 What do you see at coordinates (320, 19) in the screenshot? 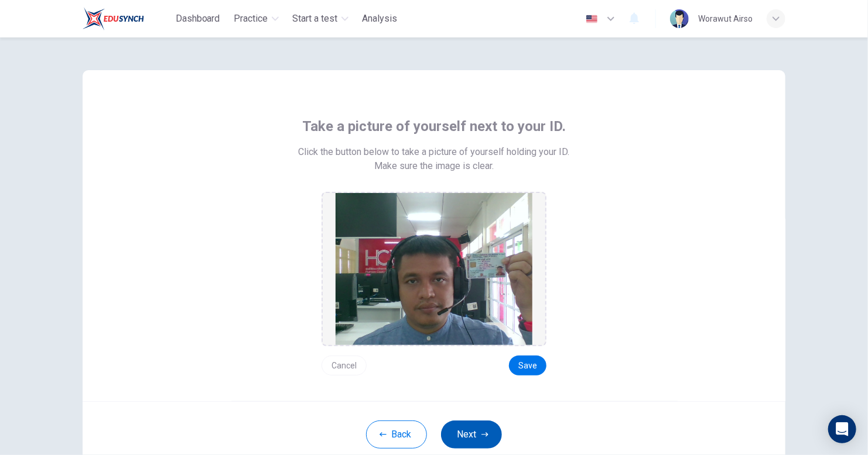
I see `button: Start a test` at bounding box center [320, 19].